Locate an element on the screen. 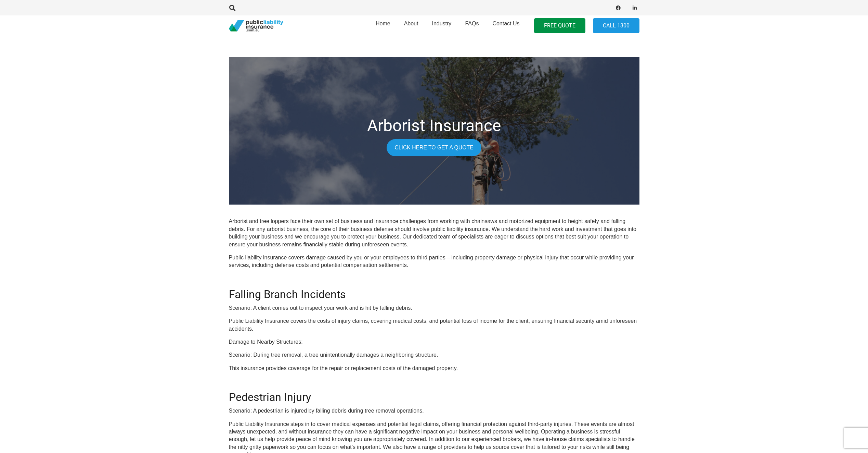  a: pli_logotransparent is located at coordinates (256, 25).